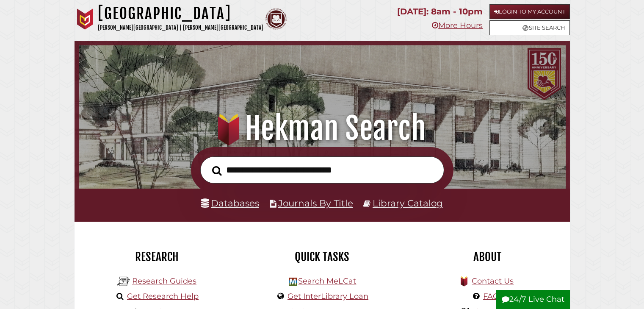 This screenshot has width=644, height=309. Describe the element at coordinates (327, 296) in the screenshot. I see `a: Get InterLibrary Loan` at that location.